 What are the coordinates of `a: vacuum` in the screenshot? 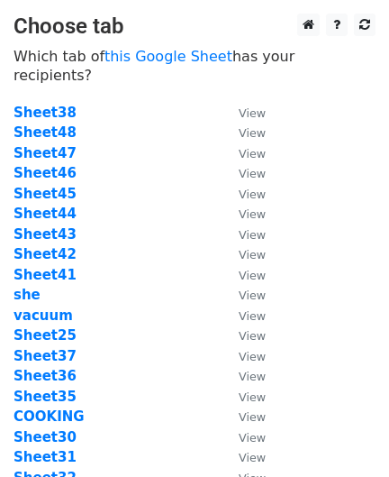 It's located at (43, 315).